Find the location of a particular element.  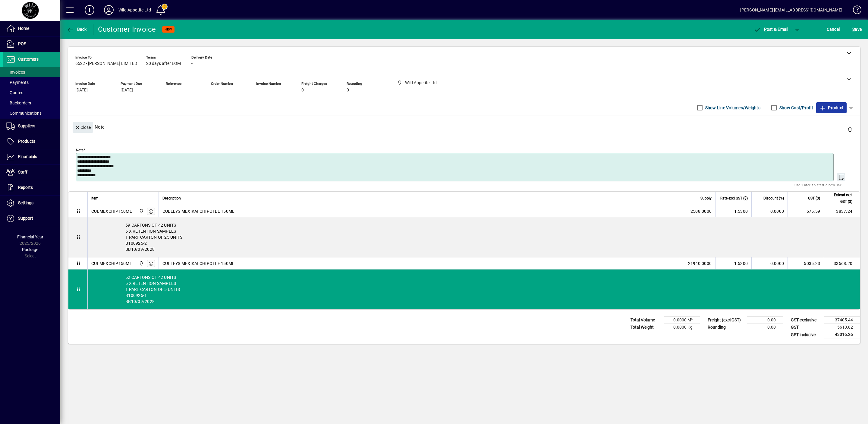

span: Backorders is located at coordinates (18, 103).